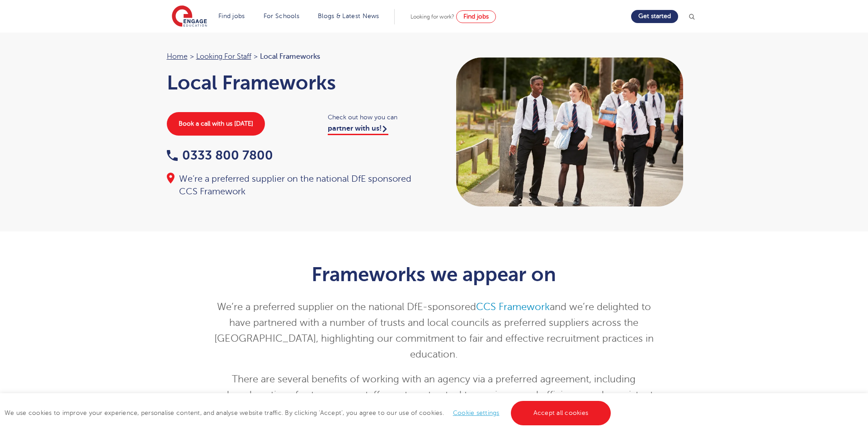  What do you see at coordinates (434, 395) in the screenshot?
I see `p: There are several benefits of working with an agency via a preferred agreement, including reduced...` at bounding box center [434, 395].